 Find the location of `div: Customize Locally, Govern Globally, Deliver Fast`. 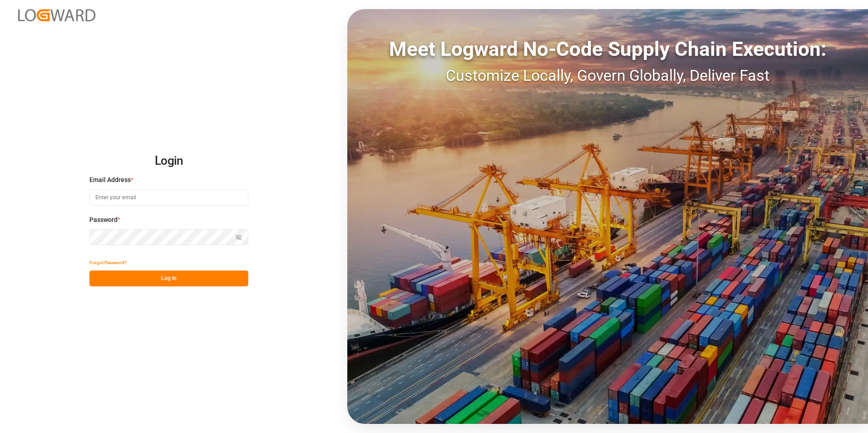

div: Customize Locally, Govern Globally, Deliver Fast is located at coordinates (607, 75).